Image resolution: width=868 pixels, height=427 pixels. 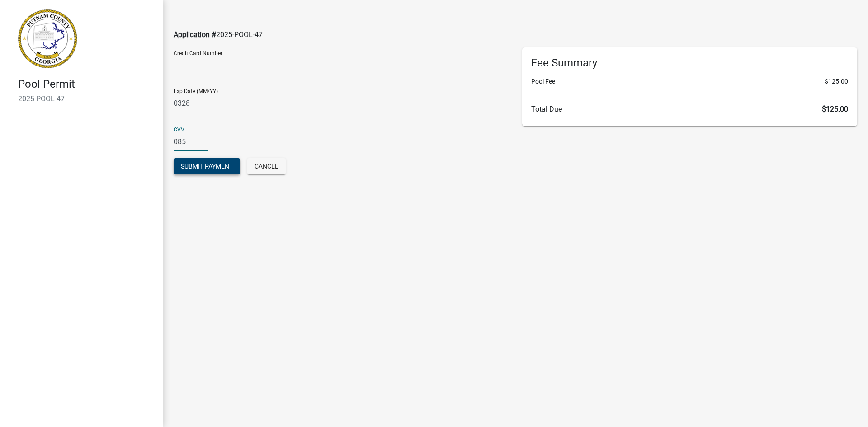 I want to click on h4: Pool Permit, so click(x=87, y=84).